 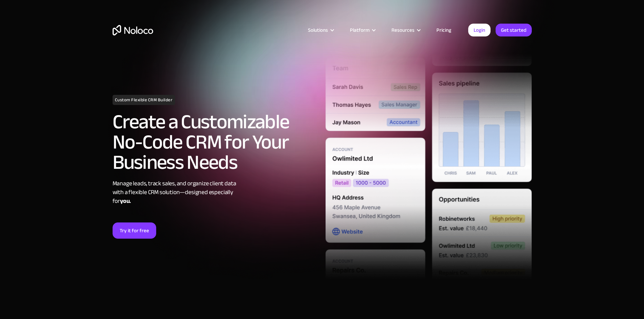 What do you see at coordinates (444, 30) in the screenshot?
I see `a: Pricing` at bounding box center [444, 30].